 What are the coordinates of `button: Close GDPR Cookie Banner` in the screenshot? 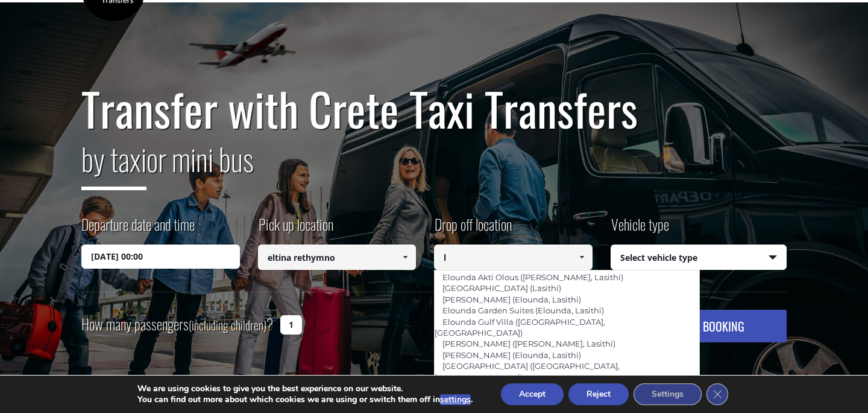 It's located at (718, 394).